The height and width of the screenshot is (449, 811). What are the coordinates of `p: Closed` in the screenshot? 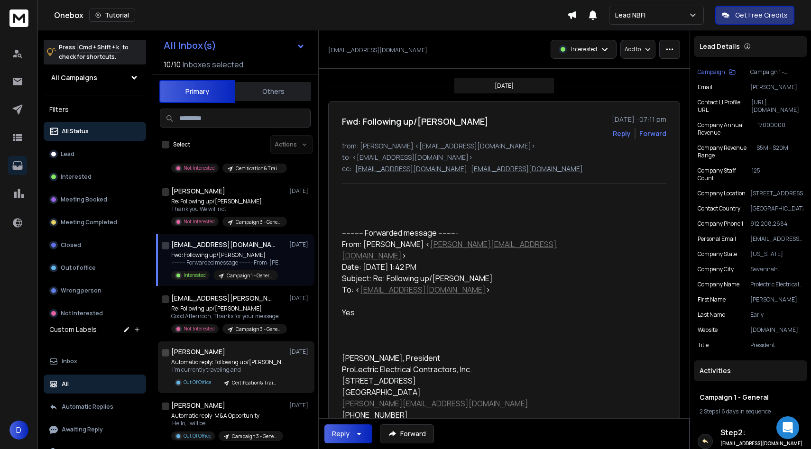 It's located at (71, 245).